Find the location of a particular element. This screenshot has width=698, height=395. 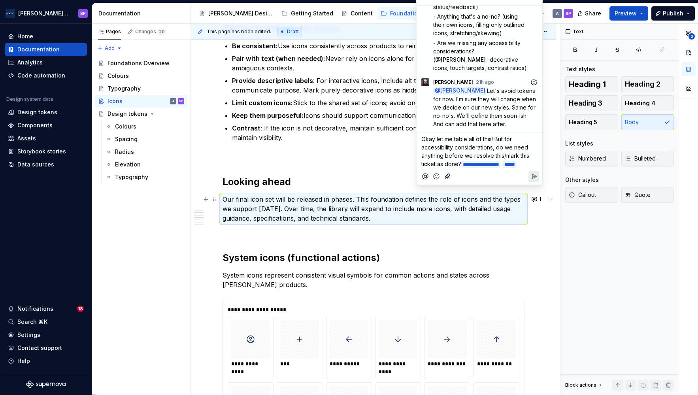

div: Other styles is located at coordinates (582, 180).